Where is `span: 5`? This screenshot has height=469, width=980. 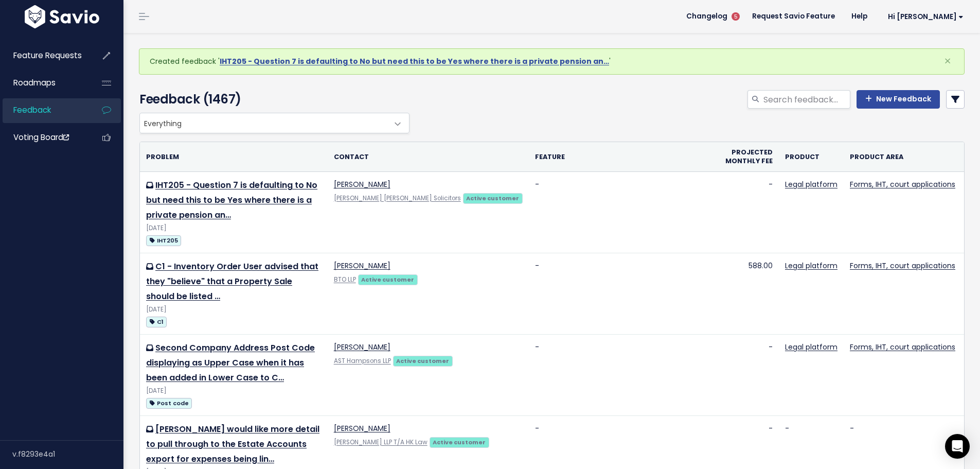
span: 5 is located at coordinates (736, 17).